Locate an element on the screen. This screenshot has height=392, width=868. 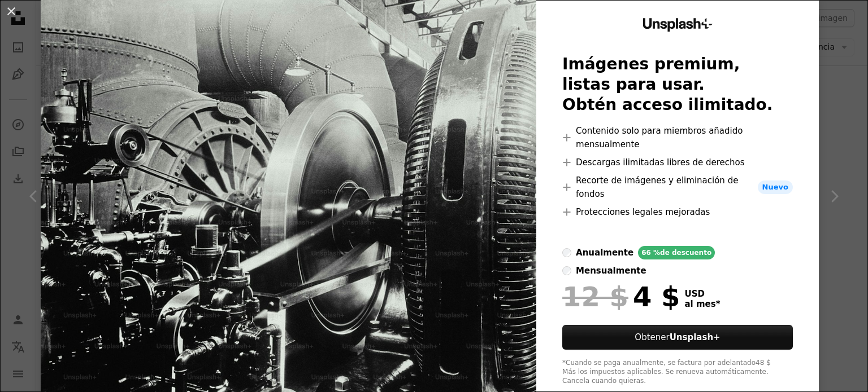
li: Protecciones legales mejoradas is located at coordinates (678, 212).